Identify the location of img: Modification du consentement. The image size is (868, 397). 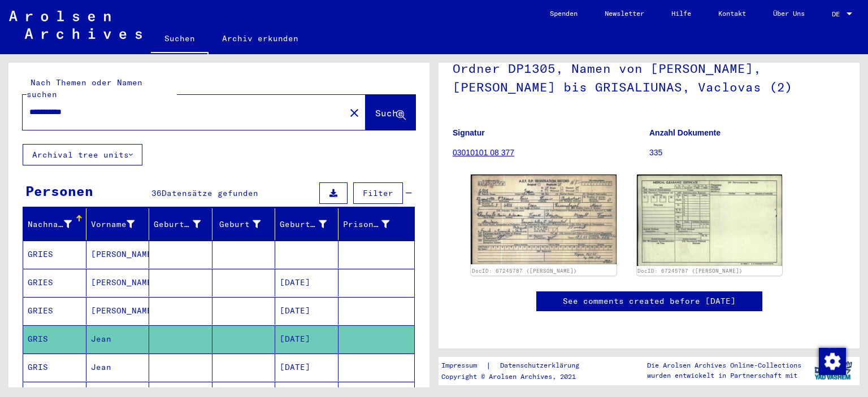
(832, 362).